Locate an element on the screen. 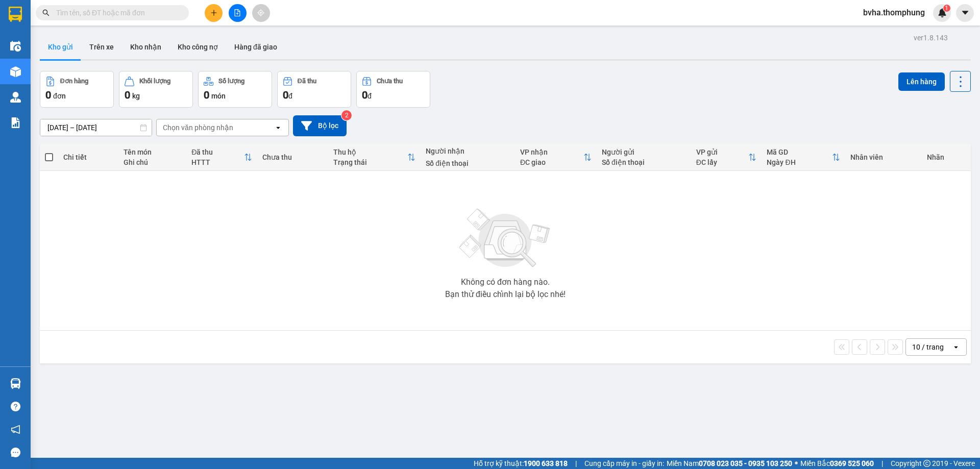  span: Hỗ trợ kỹ thuật: is located at coordinates (520, 463).